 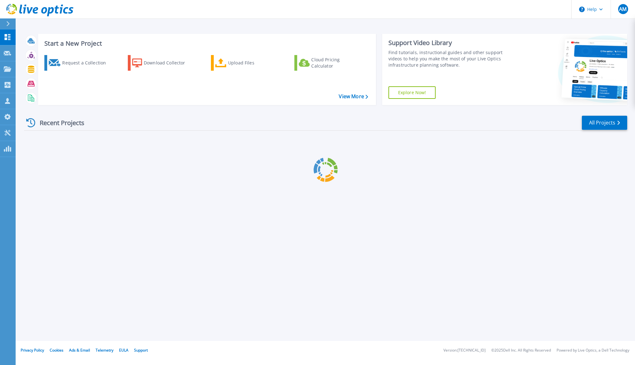 I want to click on h3: Start a New Project, so click(x=206, y=43).